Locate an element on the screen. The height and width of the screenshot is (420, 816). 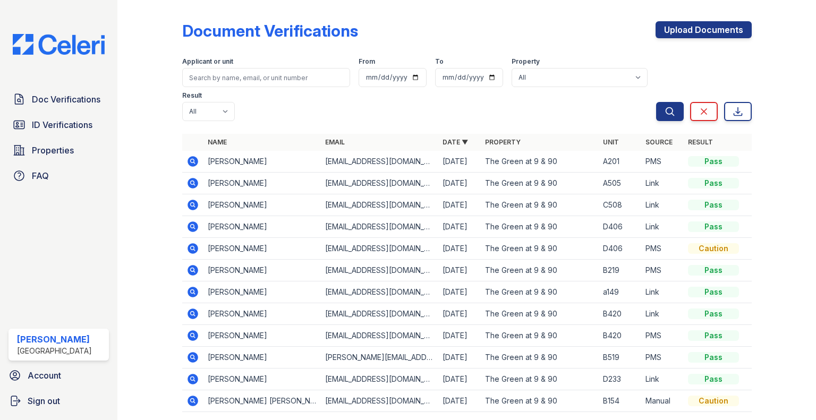
a: Result is located at coordinates (700, 142).